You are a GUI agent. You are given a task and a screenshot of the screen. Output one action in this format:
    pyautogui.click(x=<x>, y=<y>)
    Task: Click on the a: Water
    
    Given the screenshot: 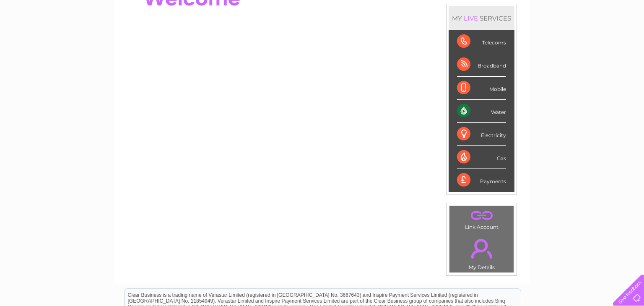 What is the action you would take?
    pyautogui.click(x=504, y=39)
    